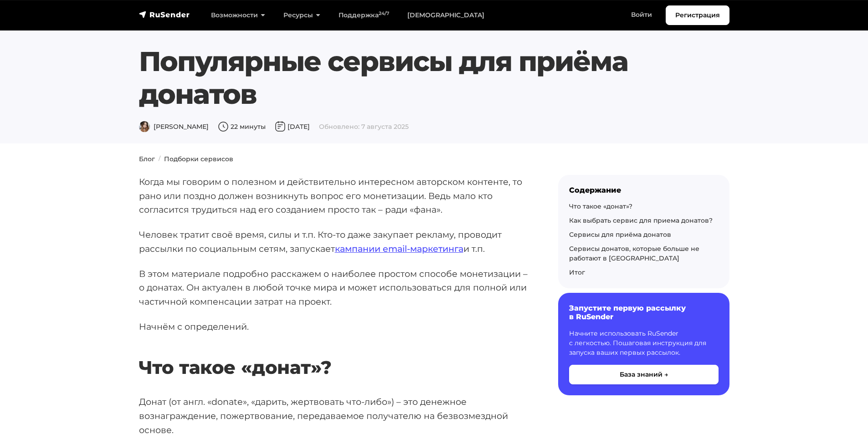  Describe the element at coordinates (334, 354) in the screenshot. I see `h2: Что такое «донат»?` at that location.